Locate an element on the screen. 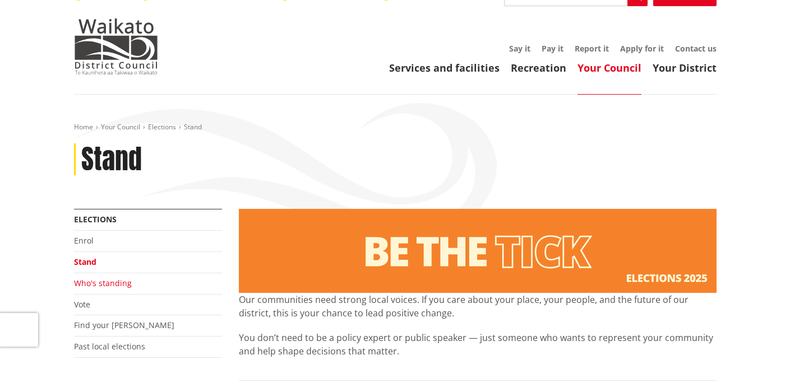 The image size is (790, 383). a: Report it is located at coordinates (591, 48).